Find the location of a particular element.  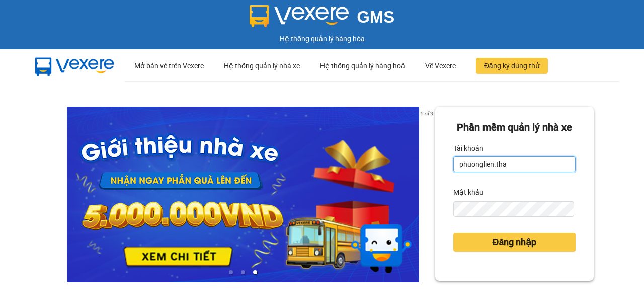

a: GMS is located at coordinates (322, 19).